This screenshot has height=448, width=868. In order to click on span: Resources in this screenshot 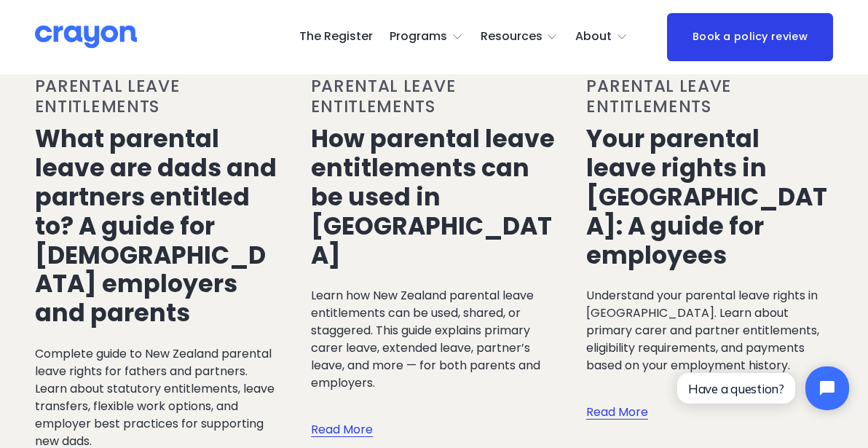, I will do `click(511, 37)`.